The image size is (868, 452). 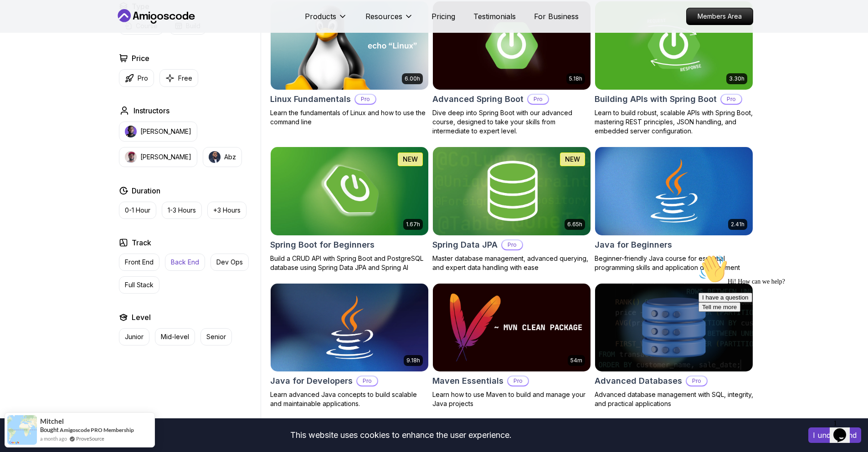 What do you see at coordinates (141, 243) in the screenshot?
I see `h2: Track` at bounding box center [141, 243].